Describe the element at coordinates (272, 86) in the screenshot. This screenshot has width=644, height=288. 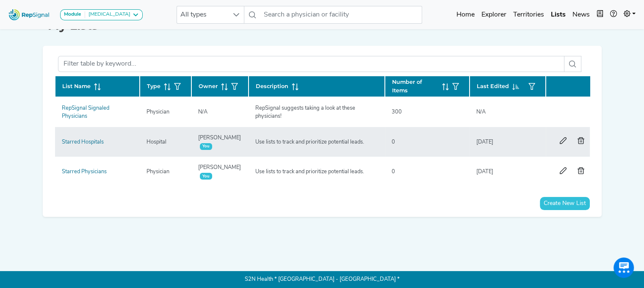
I see `span: Description` at that location.